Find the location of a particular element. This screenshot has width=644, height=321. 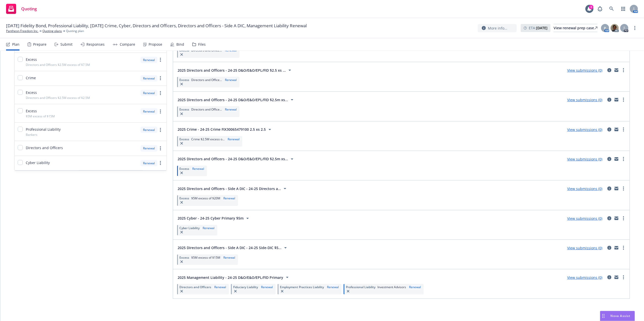

span: 2025 Cyber - 24-25 Cyber Primary $5m is located at coordinates (211, 218).